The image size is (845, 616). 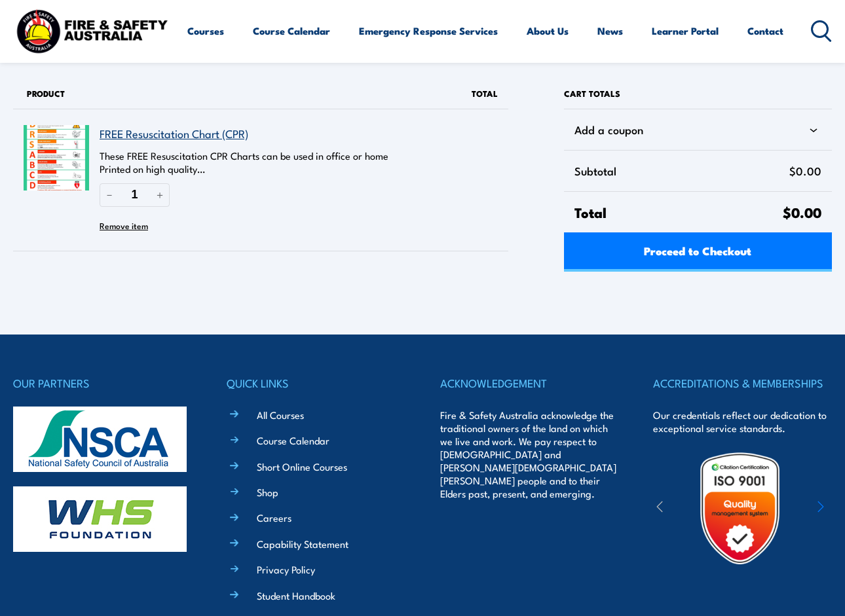 I want to click on a: Capability Statement, so click(x=303, y=544).